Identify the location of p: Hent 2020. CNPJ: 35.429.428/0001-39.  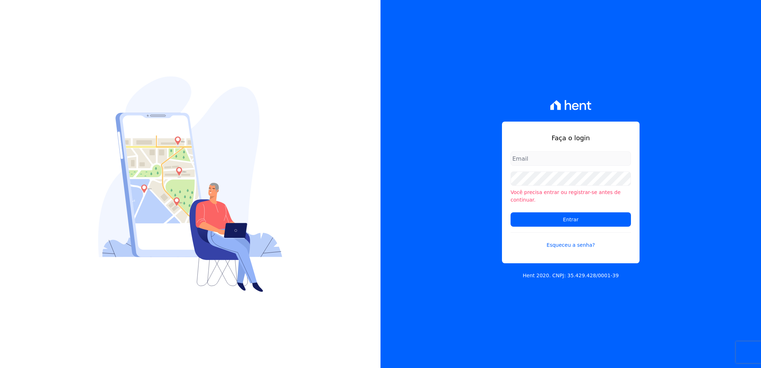
(571, 275).